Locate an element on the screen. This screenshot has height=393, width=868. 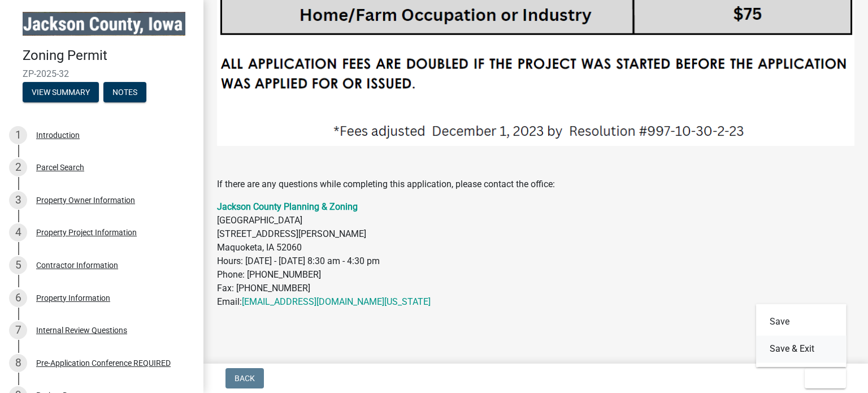
button: Notes is located at coordinates (125, 92).